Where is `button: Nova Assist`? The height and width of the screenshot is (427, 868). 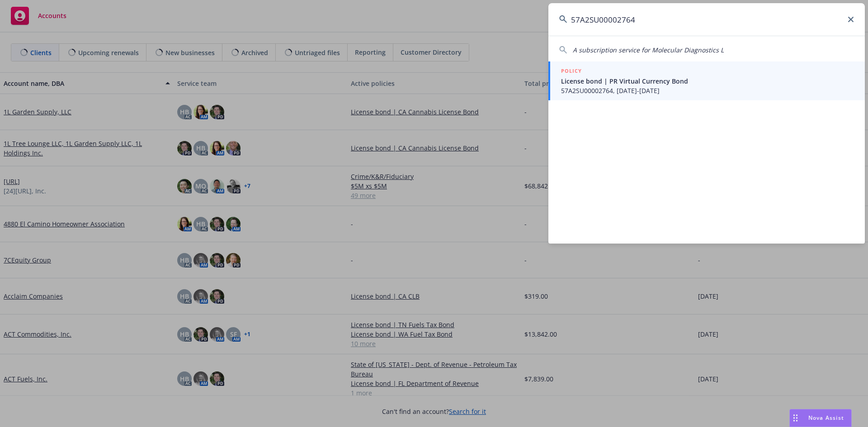
button: Nova Assist is located at coordinates (821, 418).